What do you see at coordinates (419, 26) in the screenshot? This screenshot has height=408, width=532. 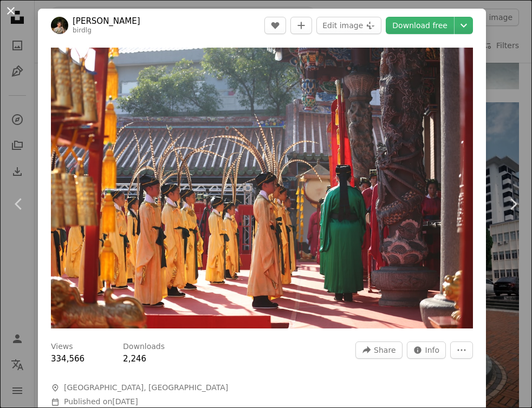 I see `a: Download free` at bounding box center [419, 26].